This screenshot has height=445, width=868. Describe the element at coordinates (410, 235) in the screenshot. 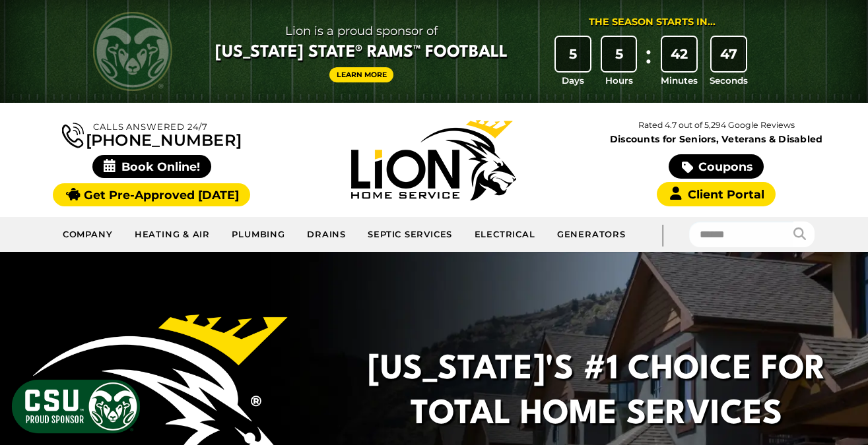

I see `a: Septic Services` at that location.